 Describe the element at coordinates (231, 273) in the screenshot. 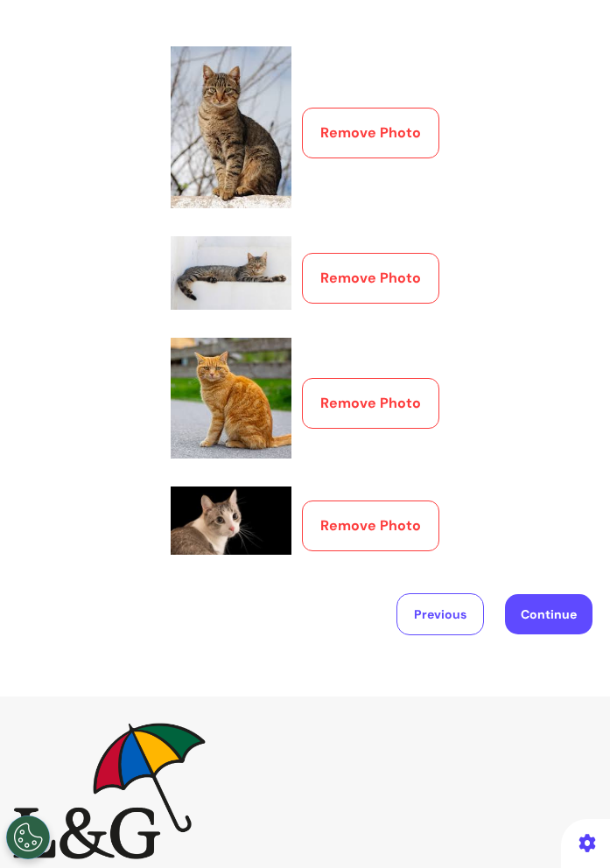

I see `img: Preview 2` at that location.